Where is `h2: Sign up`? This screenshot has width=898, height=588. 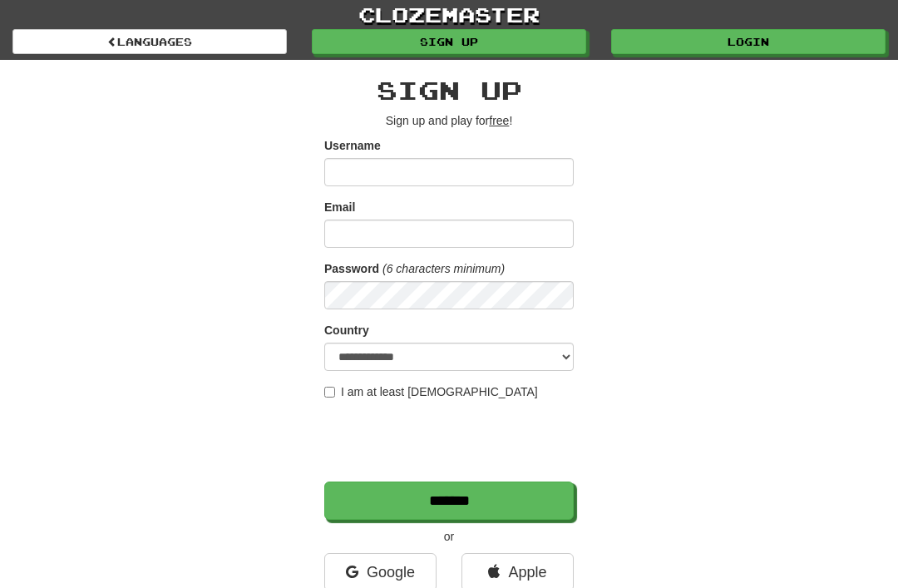 h2: Sign up is located at coordinates (449, 90).